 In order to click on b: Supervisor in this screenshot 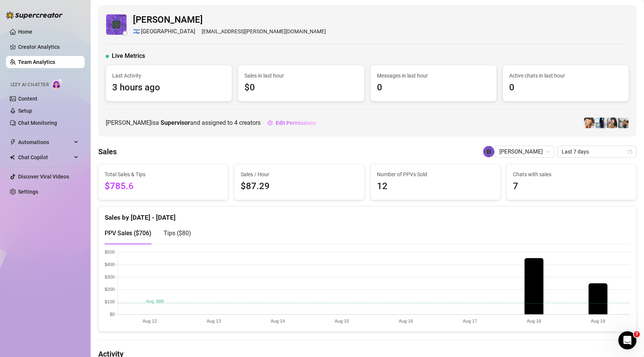, I will do `click(175, 122)`.